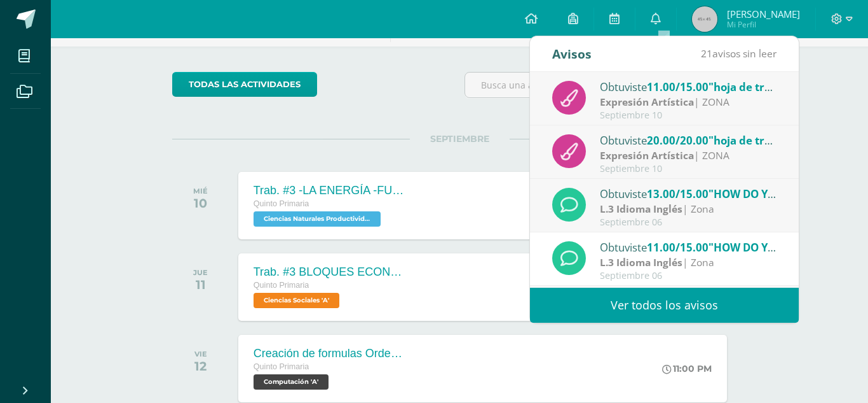  Describe the element at coordinates (200, 203) in the screenshot. I see `div: 10` at that location.